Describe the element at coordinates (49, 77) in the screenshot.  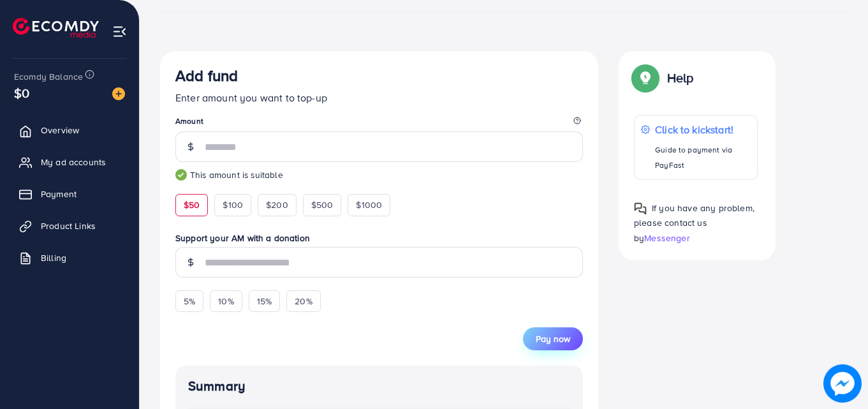
I see `span: Ecomdy Balance` at that location.